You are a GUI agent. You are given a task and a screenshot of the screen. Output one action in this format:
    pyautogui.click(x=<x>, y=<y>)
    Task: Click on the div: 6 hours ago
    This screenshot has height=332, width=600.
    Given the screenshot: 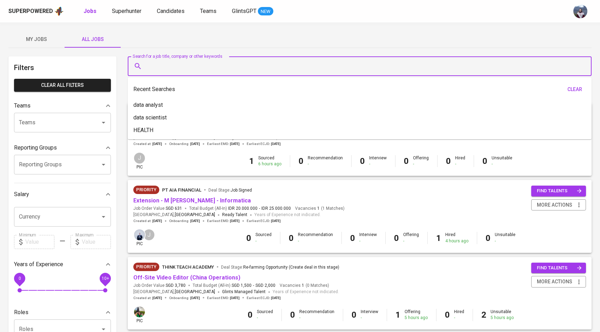 What is the action you would take?
    pyautogui.click(x=270, y=164)
    